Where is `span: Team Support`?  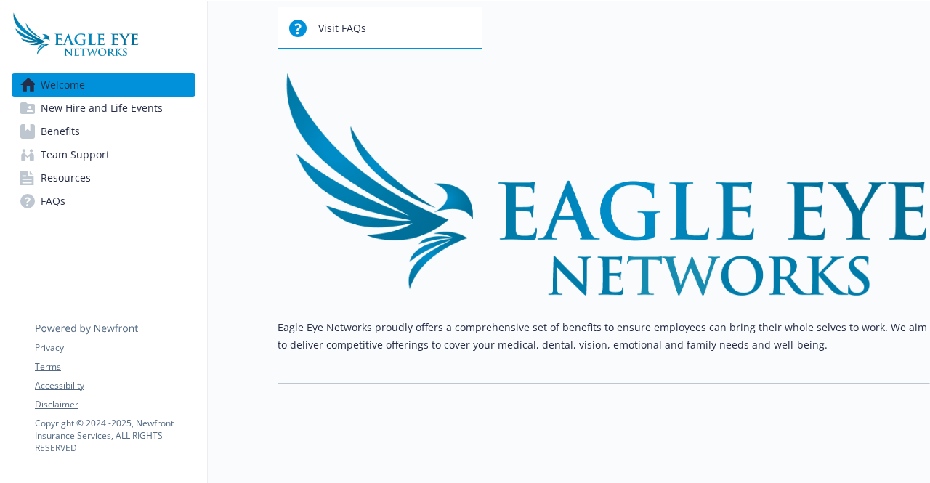
span: Team Support is located at coordinates (75, 155).